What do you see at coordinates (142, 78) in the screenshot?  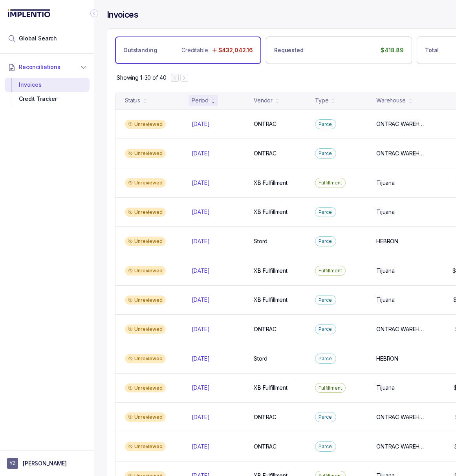 I see `div: Remaining page entries` at bounding box center [142, 78].